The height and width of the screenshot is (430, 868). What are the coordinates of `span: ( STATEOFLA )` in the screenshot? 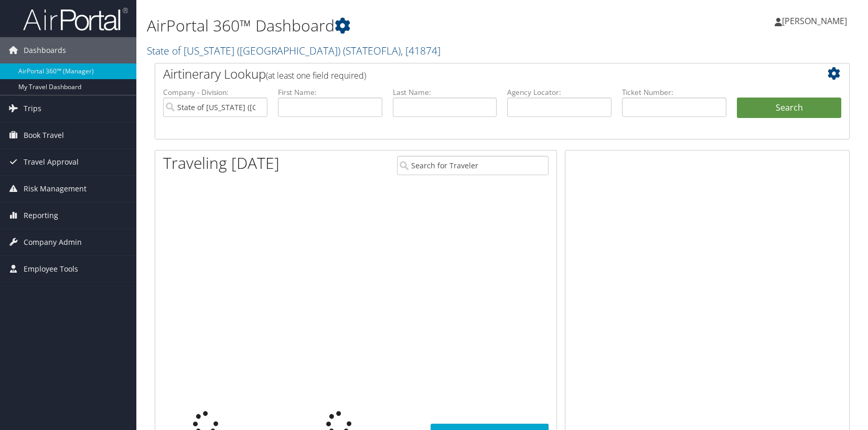 It's located at (372, 50).